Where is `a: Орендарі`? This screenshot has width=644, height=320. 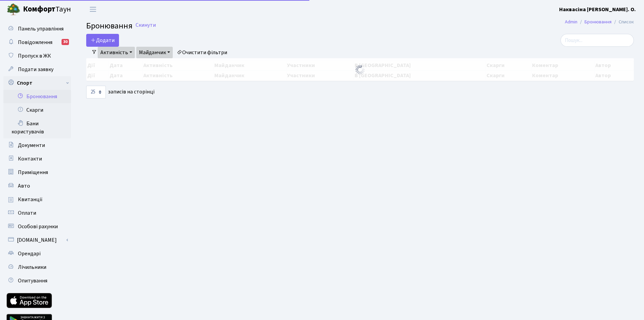
a: Орендарі is located at coordinates (37, 253).